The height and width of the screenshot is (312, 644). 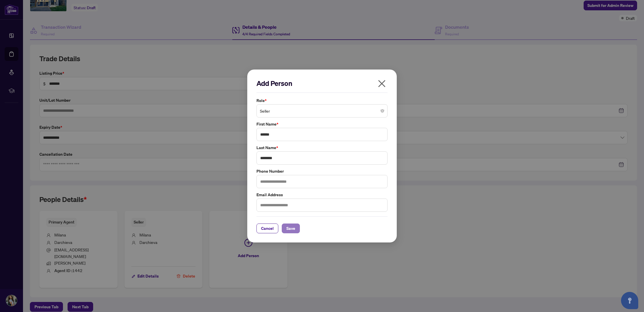 What do you see at coordinates (322, 111) in the screenshot?
I see `span: Seller` at bounding box center [322, 111].